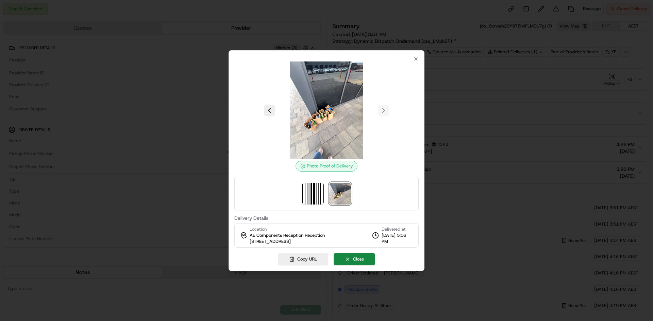 The height and width of the screenshot is (321, 653). I want to click on button: Close, so click(354, 259).